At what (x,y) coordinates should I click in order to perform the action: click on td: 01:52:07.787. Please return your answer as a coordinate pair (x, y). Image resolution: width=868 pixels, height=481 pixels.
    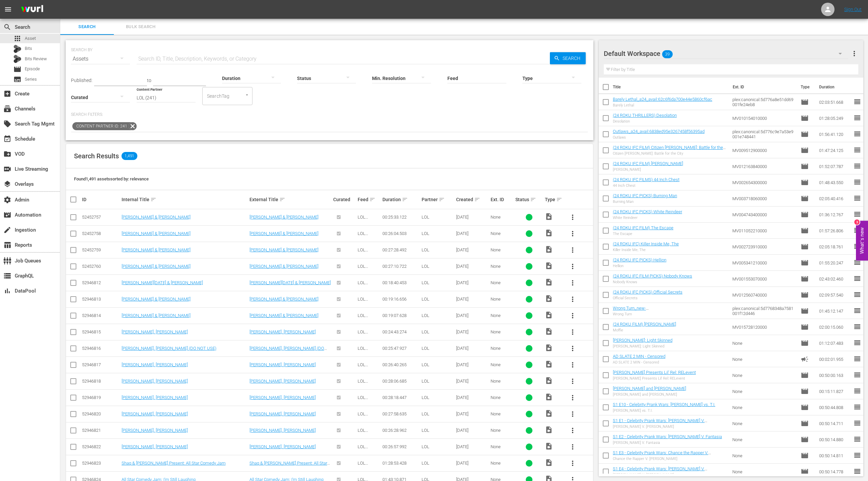
    Looking at the image, I should click on (835, 166).